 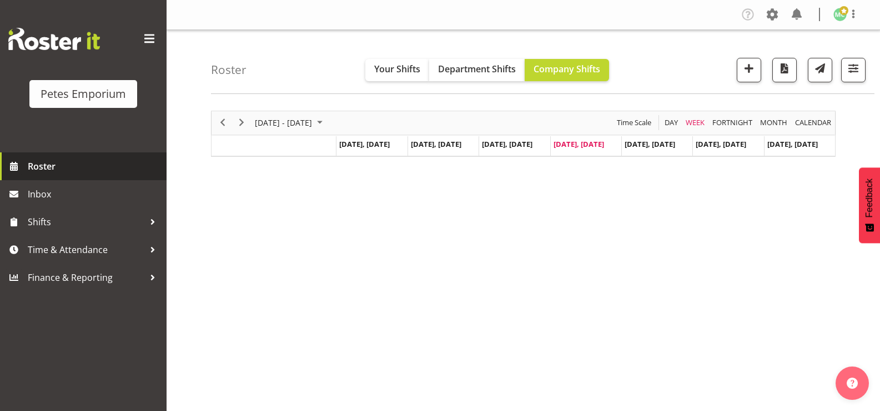 What do you see at coordinates (853, 383) in the screenshot?
I see `img: help-xxl-2.png` at bounding box center [853, 383].